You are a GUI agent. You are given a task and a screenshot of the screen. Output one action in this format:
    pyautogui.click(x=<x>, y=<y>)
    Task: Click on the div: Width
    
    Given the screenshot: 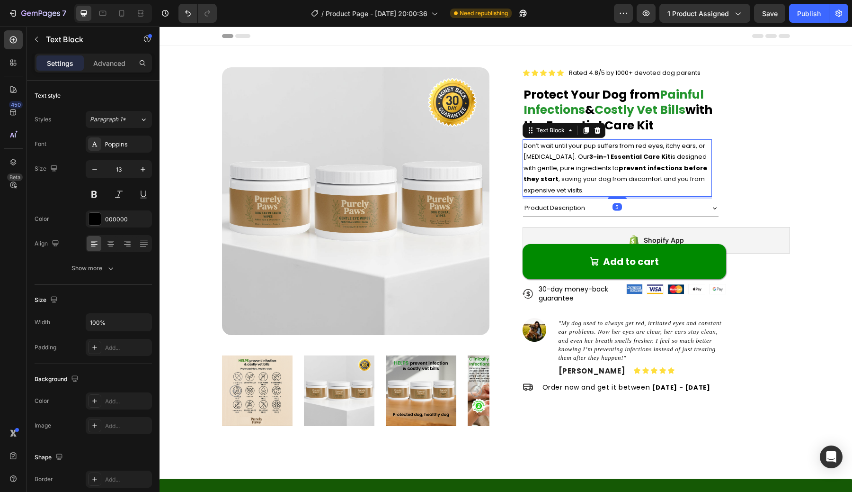 What is the action you would take?
    pyautogui.click(x=42, y=322)
    